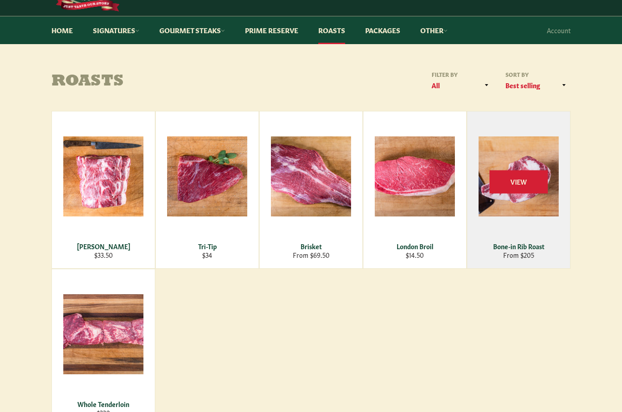 The height and width of the screenshot is (412, 622). I want to click on img: Brisket, so click(311, 177).